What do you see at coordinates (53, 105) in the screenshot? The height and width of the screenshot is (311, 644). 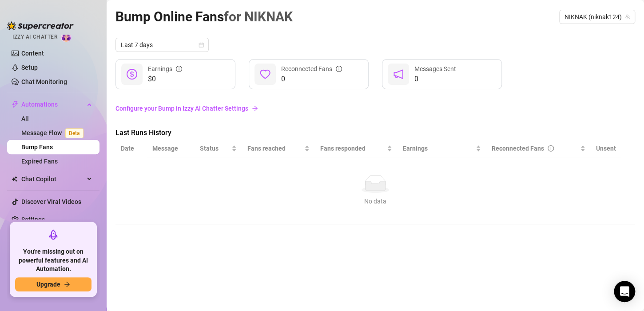 I see `span: Automations` at bounding box center [53, 105].